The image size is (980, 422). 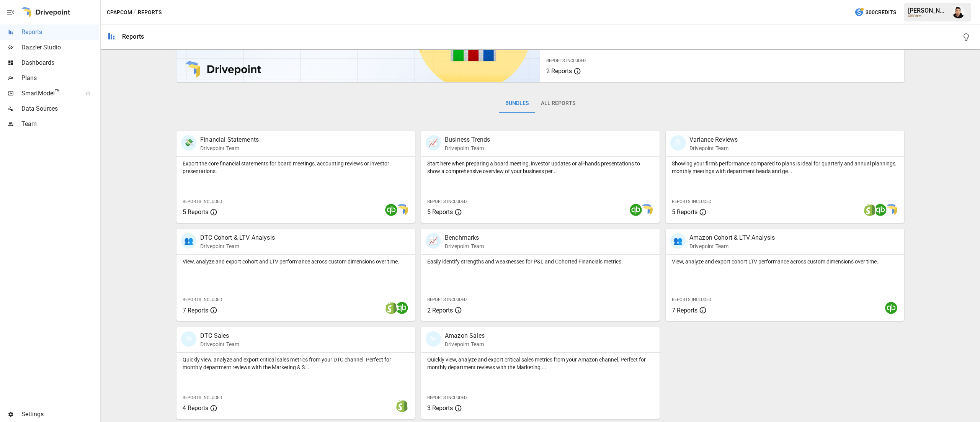 What do you see at coordinates (540, 363) in the screenshot?
I see `p: Quickly view, analyze and export critical sales metrics from your Amazon channel. Perfect for mon...` at bounding box center [540, 363].